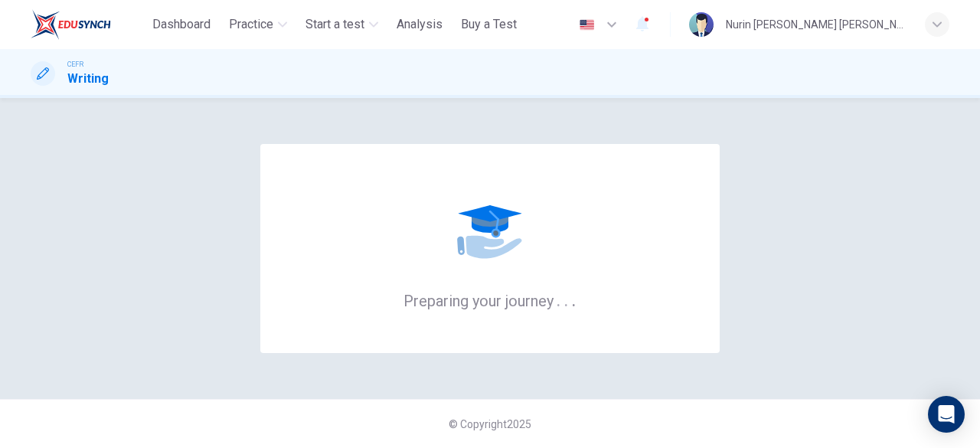 This screenshot has width=980, height=448. Describe the element at coordinates (488, 25) in the screenshot. I see `span: Buy a Test` at that location.